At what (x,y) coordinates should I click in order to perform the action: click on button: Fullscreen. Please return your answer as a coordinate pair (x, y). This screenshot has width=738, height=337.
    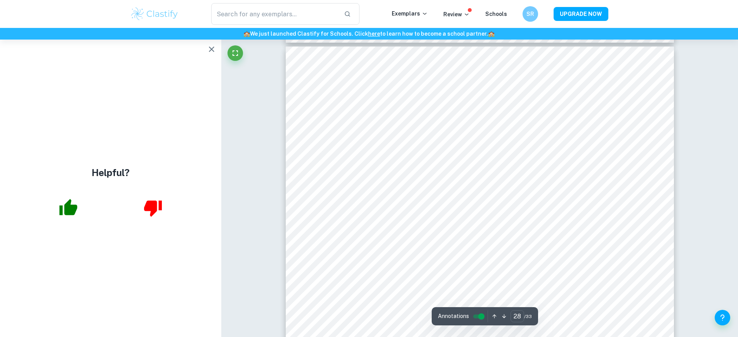
    Looking at the image, I should click on (235, 53).